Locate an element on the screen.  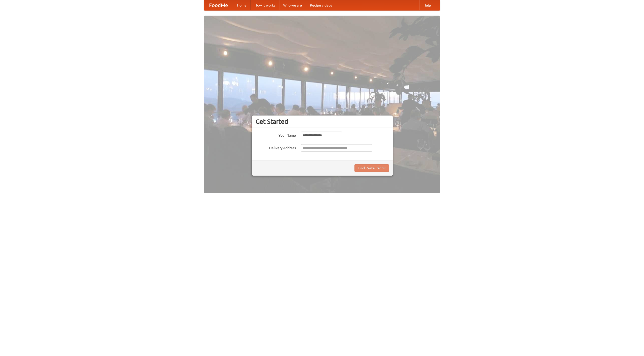
button: Find Restaurants! is located at coordinates (372, 168).